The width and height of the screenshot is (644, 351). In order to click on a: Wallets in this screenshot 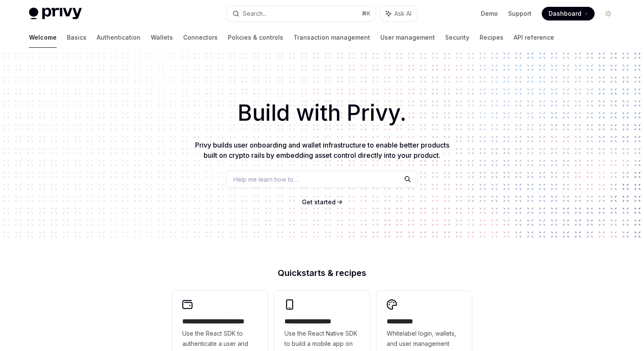, I will do `click(162, 37)`.